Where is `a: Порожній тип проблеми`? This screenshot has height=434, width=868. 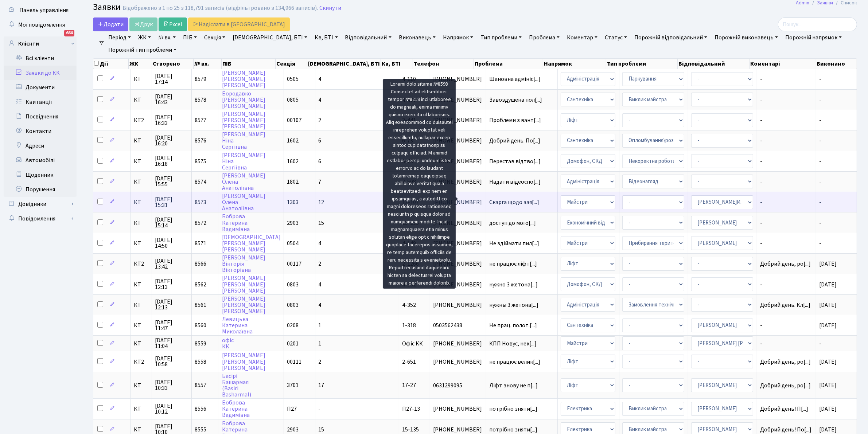 a: Порожній тип проблеми is located at coordinates (142, 50).